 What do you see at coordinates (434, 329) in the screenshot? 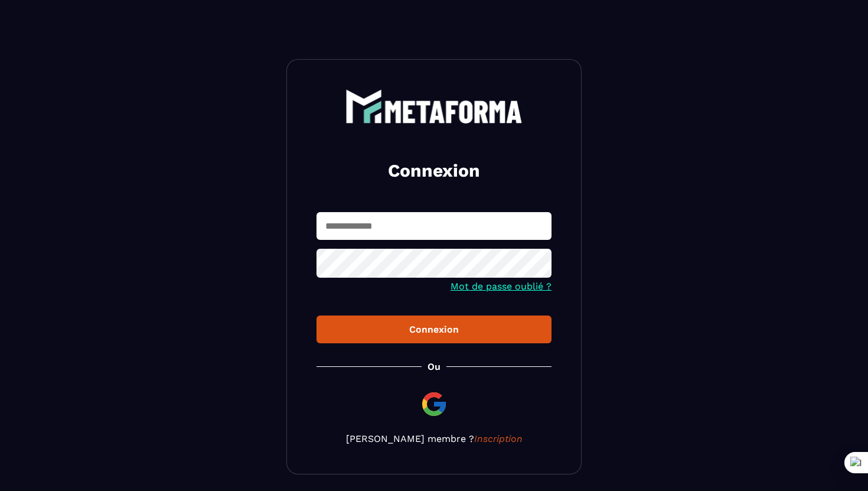
I see `button: Connexion` at bounding box center [434, 329].